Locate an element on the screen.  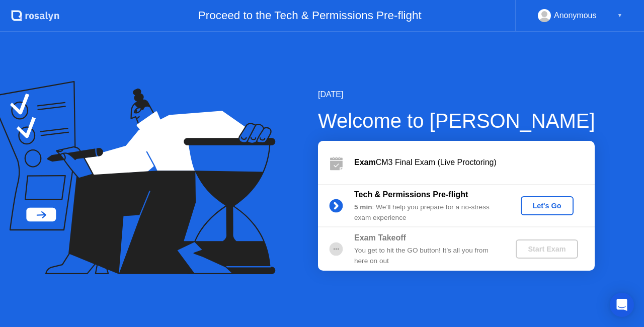
button: Start Exam is located at coordinates (546, 249).